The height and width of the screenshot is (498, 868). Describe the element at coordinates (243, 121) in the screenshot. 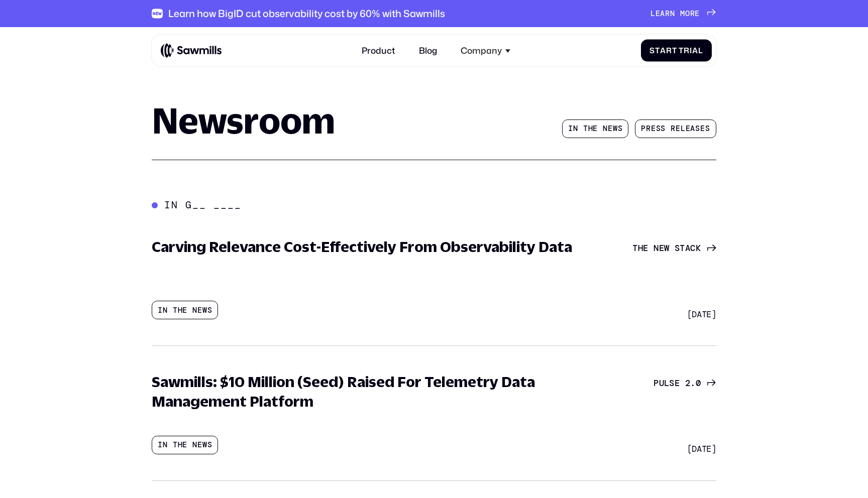

I see `h1: Newsroom` at that location.